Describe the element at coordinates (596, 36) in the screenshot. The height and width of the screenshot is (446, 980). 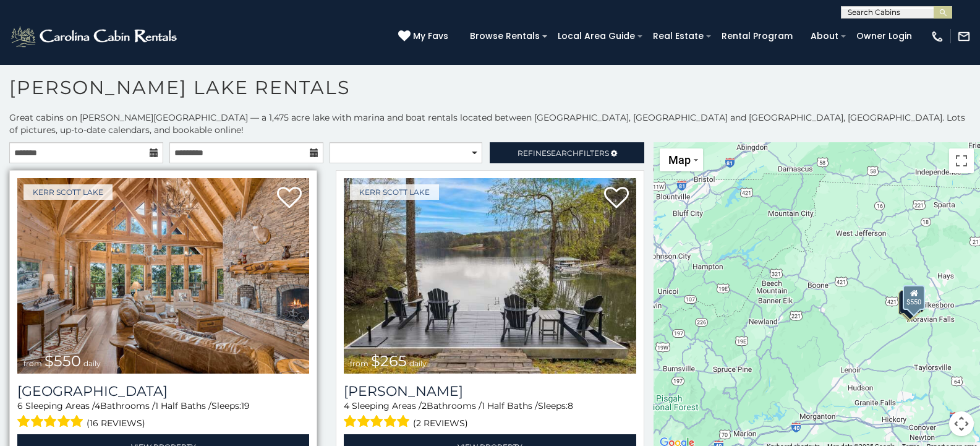
I see `a: Local Area Guide` at that location.